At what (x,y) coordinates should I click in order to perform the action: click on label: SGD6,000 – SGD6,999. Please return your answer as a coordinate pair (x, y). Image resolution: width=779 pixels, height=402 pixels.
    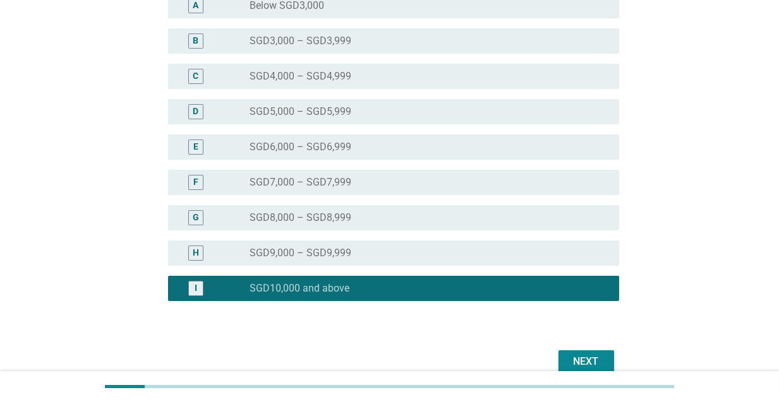
    Looking at the image, I should click on (300, 147).